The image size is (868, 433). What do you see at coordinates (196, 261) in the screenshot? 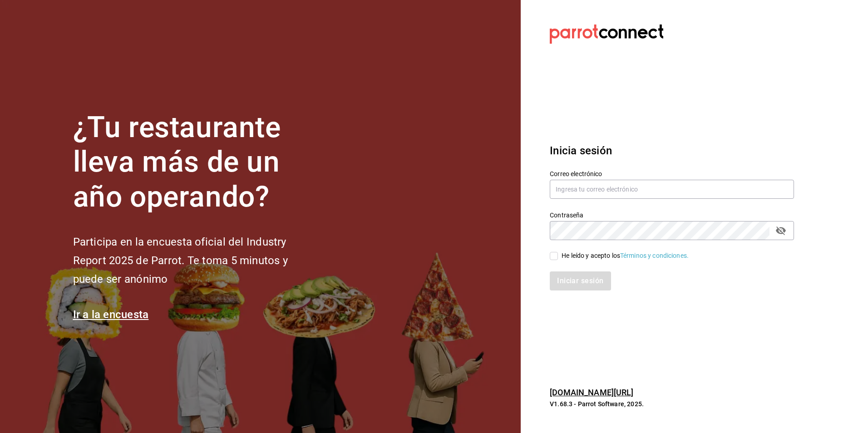
I see `h2: Participa en la encuesta oficial del Industry Report 2025 de Parrot. Te toma 5 minutos y puede se...` at bounding box center [196, 261].